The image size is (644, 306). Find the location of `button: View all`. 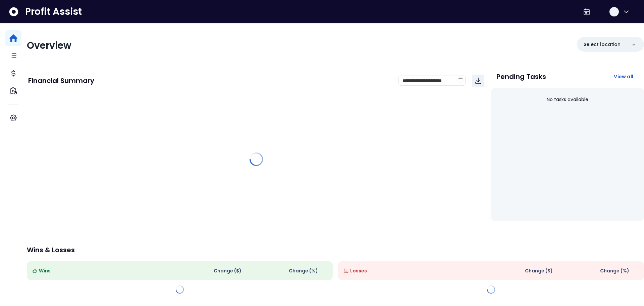

button: View all is located at coordinates (624, 77).